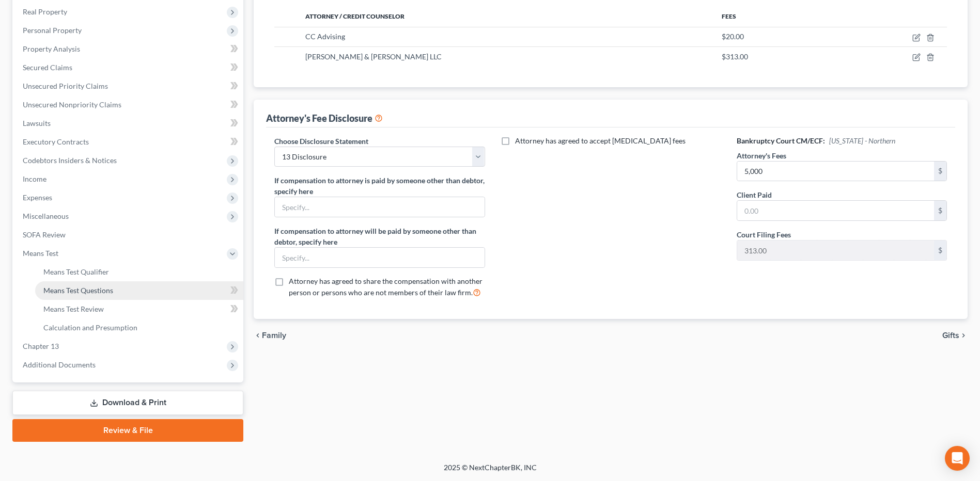  What do you see at coordinates (964, 336) in the screenshot?
I see `i: chevron_right` at bounding box center [964, 336].